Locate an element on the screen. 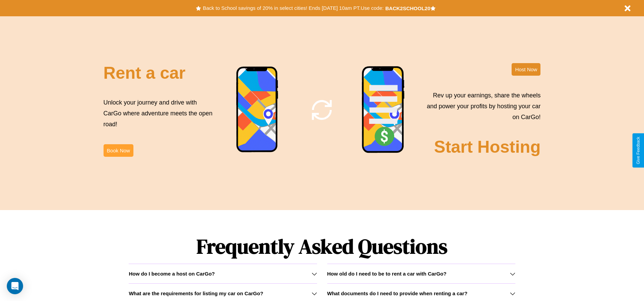 The image size is (644, 301). button: Book Now is located at coordinates (118, 150).